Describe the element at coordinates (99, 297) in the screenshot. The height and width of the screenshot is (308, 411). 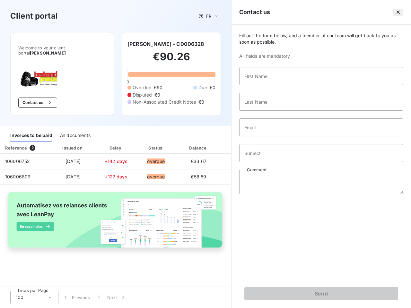
I see `button: 1` at that location.